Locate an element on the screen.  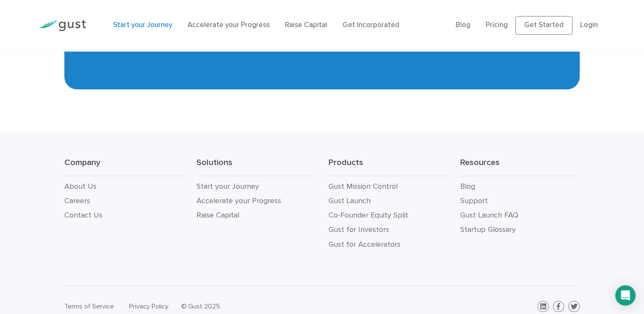
h3: Company is located at coordinates (124, 166).